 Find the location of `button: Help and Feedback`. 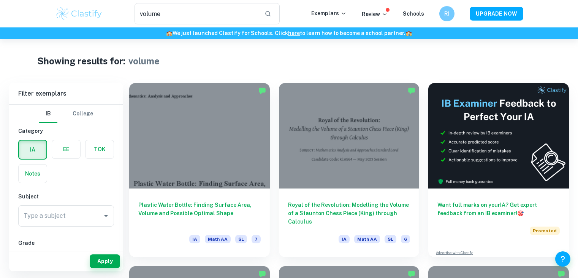

button: Help and Feedback is located at coordinates (563, 259).